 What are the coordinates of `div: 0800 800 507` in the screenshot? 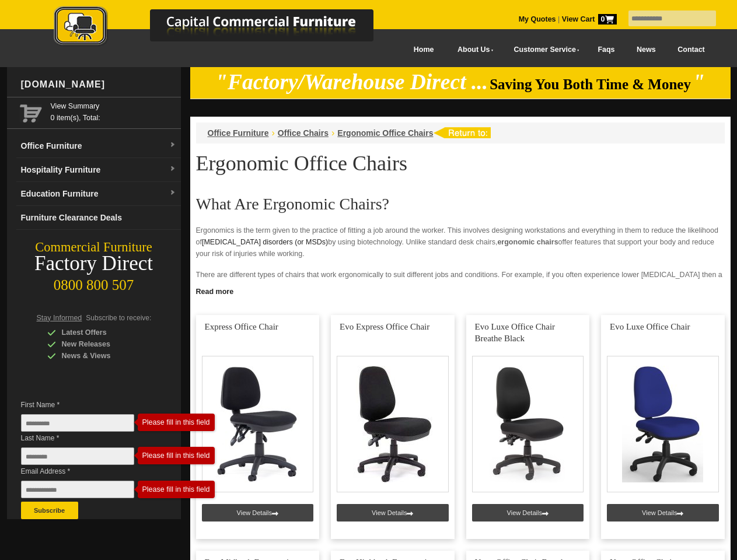 It's located at (94, 282).